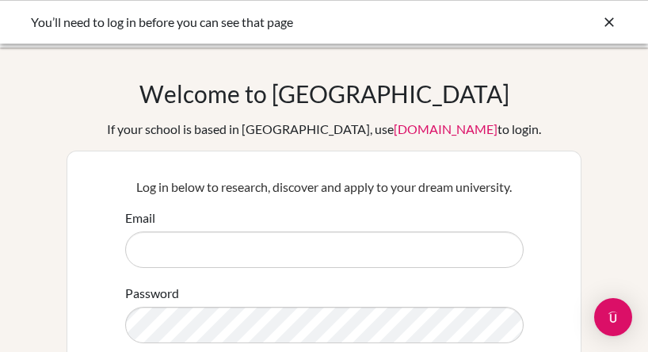 The width and height of the screenshot is (648, 352). Describe the element at coordinates (140, 218) in the screenshot. I see `label: Email` at that location.